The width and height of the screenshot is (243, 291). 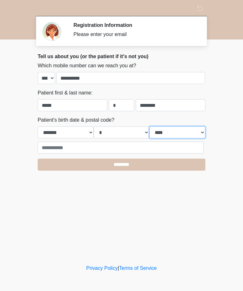 I want to click on label: Patient first & last name:, so click(x=65, y=93).